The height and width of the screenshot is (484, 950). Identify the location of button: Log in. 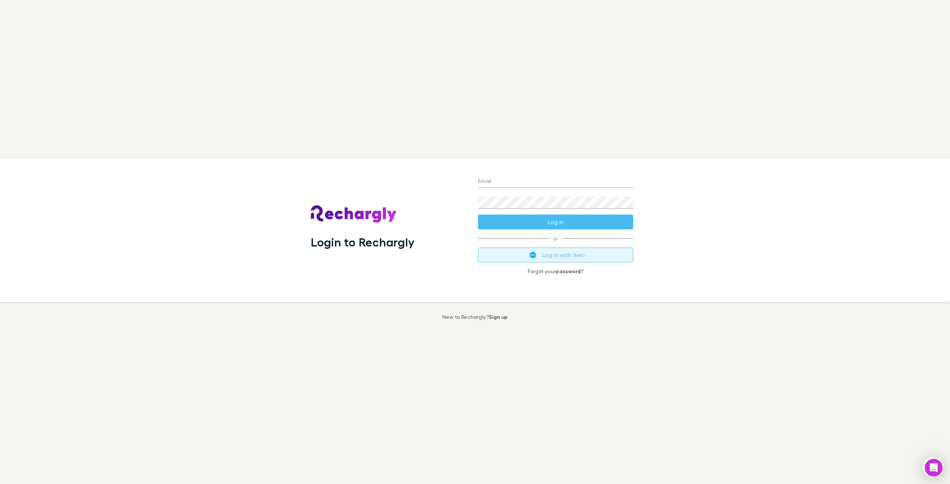
(556, 222).